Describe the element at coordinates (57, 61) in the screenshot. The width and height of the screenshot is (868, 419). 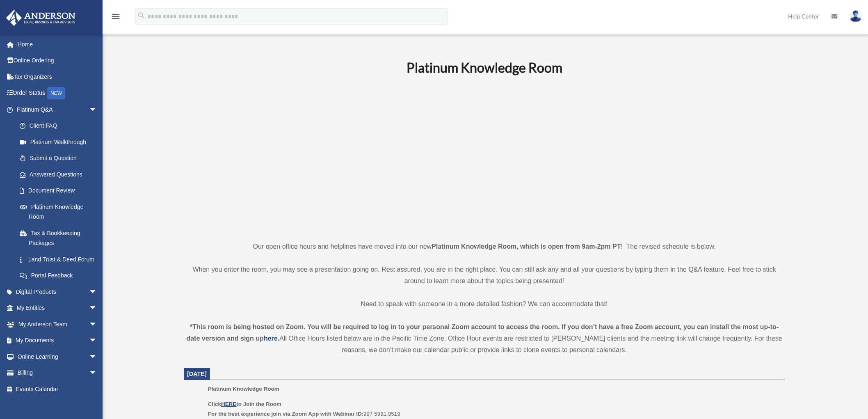
I see `a: Online Ordering` at that location.